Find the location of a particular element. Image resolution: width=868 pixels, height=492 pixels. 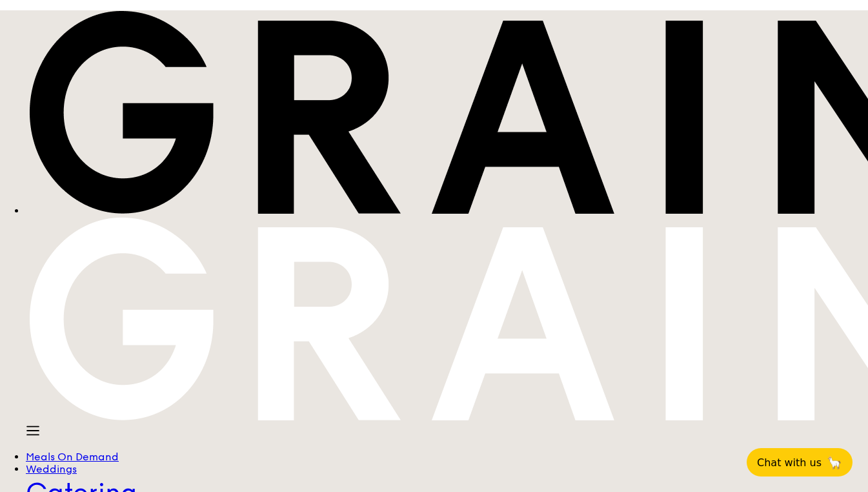

img: icon-hamburger-menu.db5d7e83.svg is located at coordinates (33, 431).